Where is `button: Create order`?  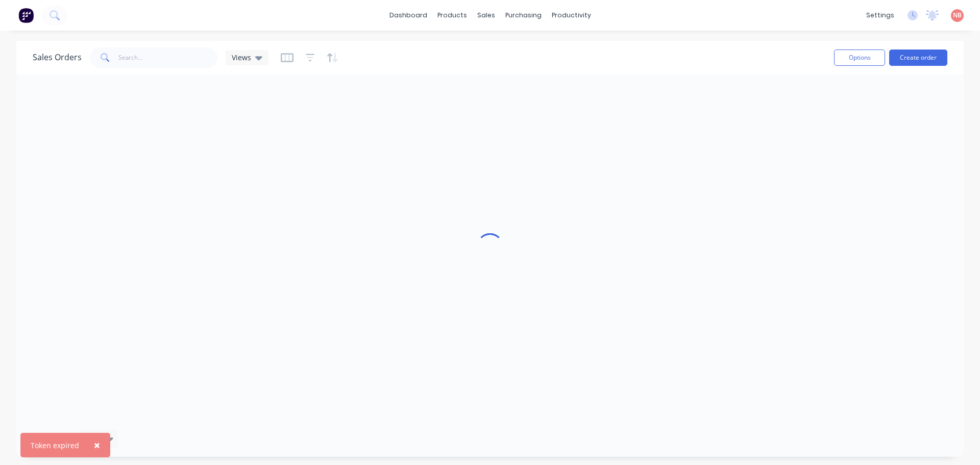 button: Create order is located at coordinates (919, 58).